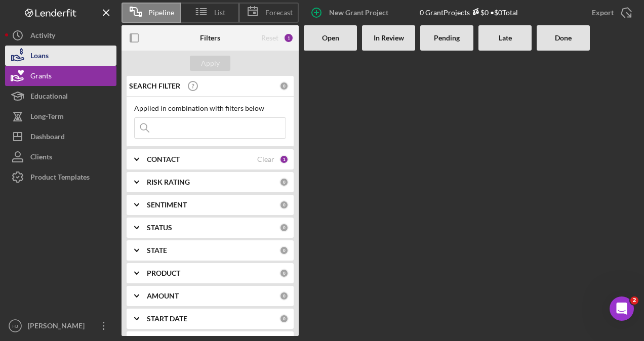 The image size is (644, 341). Describe the element at coordinates (101, 199) in the screenshot. I see `button: Send us a message` at that location.